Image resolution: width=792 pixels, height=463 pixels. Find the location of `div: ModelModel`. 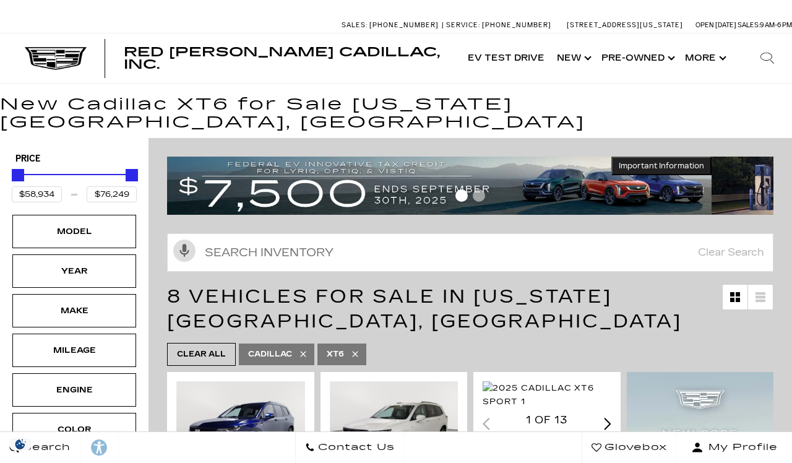

div: ModelModel is located at coordinates (74, 231).